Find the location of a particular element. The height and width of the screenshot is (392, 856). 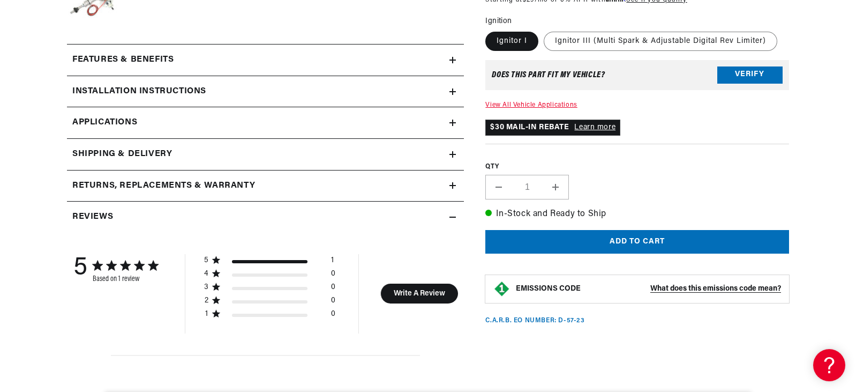

div: 4 is located at coordinates (206, 274).